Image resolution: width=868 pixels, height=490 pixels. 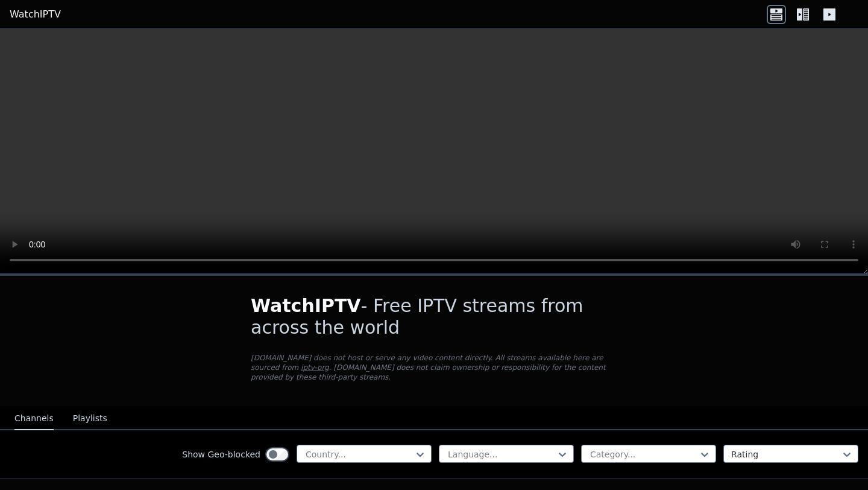 What do you see at coordinates (305, 305) in the screenshot?
I see `span: WatchIPTV` at bounding box center [305, 305].